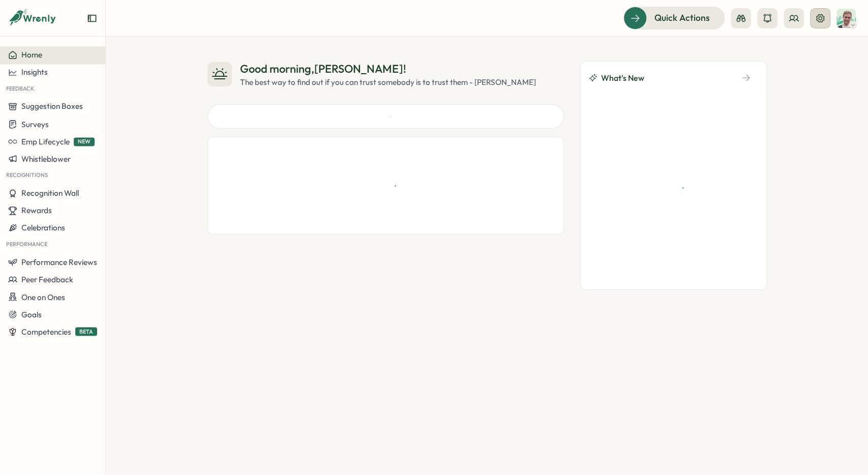 This screenshot has width=868, height=475. I want to click on span: Competencies, so click(46, 331).